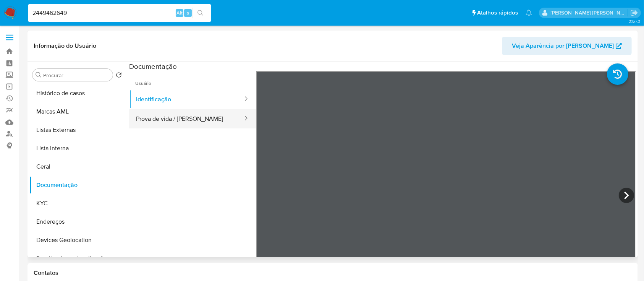  What do you see at coordinates (77, 240) in the screenshot?
I see `button: Devices Geolocation` at bounding box center [77, 240].